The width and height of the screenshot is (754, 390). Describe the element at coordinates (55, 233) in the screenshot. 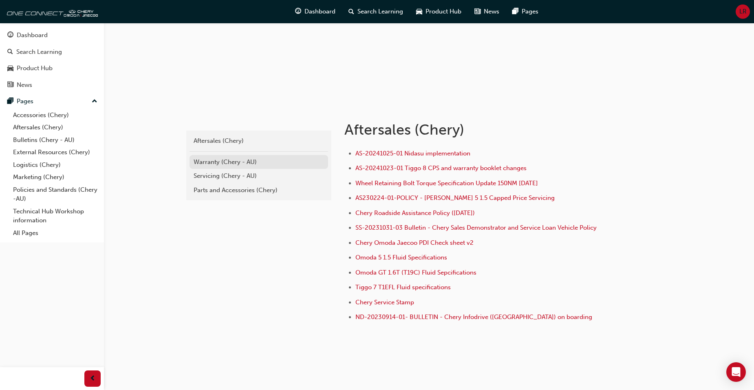

I see `a: All Pages` at that location.